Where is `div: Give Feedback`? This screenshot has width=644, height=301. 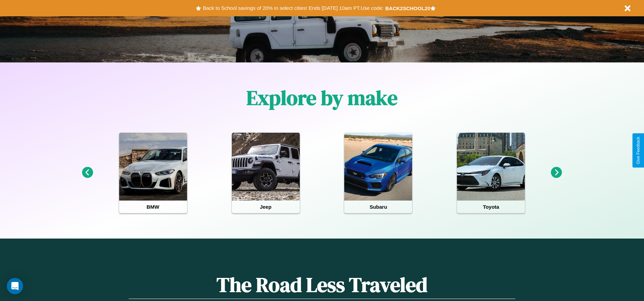
div: Give Feedback is located at coordinates (638, 150).